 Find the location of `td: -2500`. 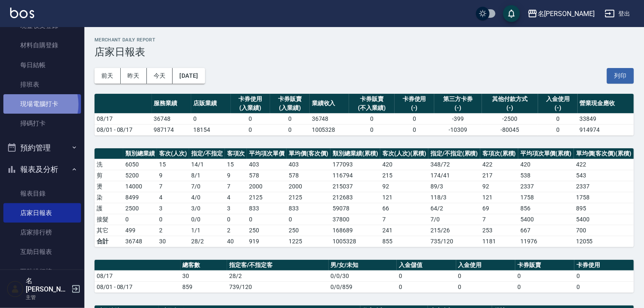

td: -2500 is located at coordinates (510, 118).